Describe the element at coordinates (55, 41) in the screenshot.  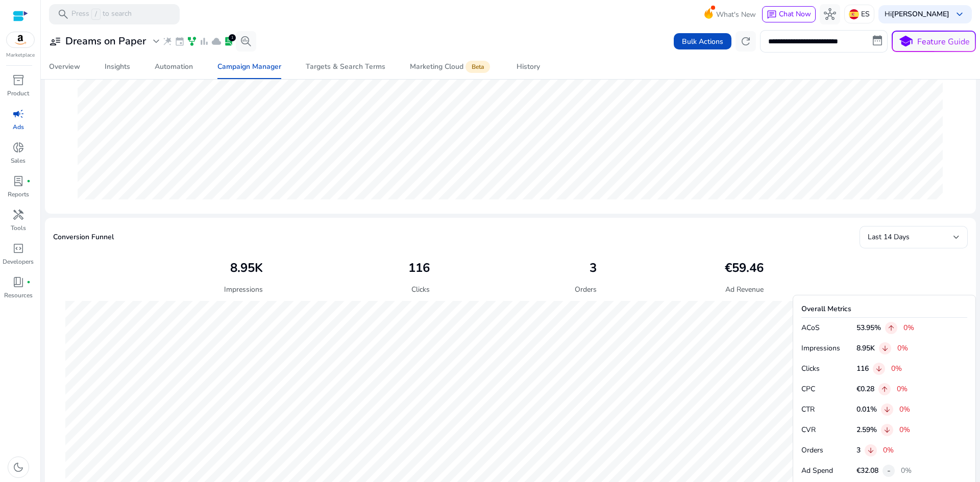
I see `span: user_attributes` at that location.